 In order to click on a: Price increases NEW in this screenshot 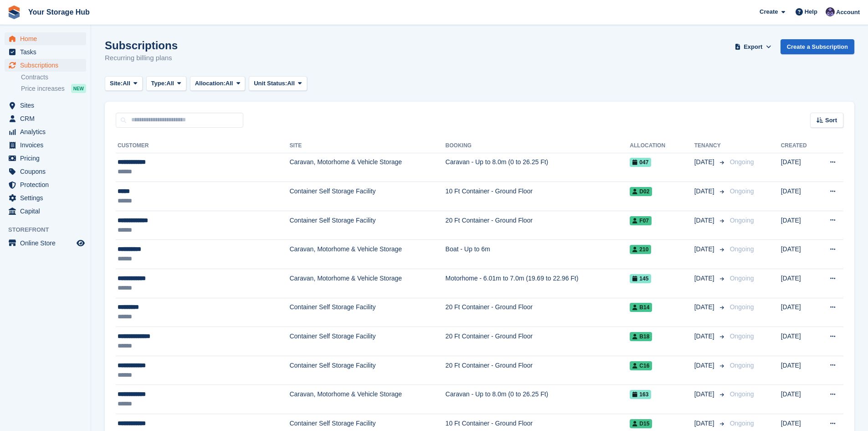, I will do `click(53, 88)`.